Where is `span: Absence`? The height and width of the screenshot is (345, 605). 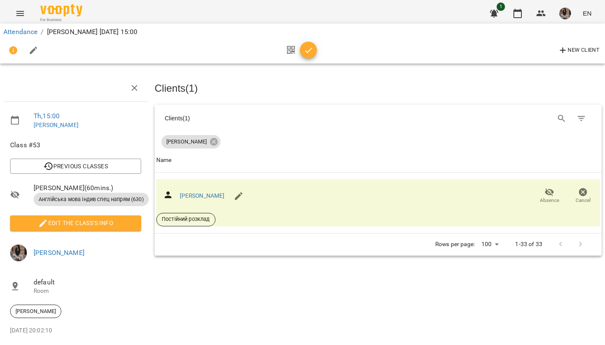 span: Absence is located at coordinates (550, 200).